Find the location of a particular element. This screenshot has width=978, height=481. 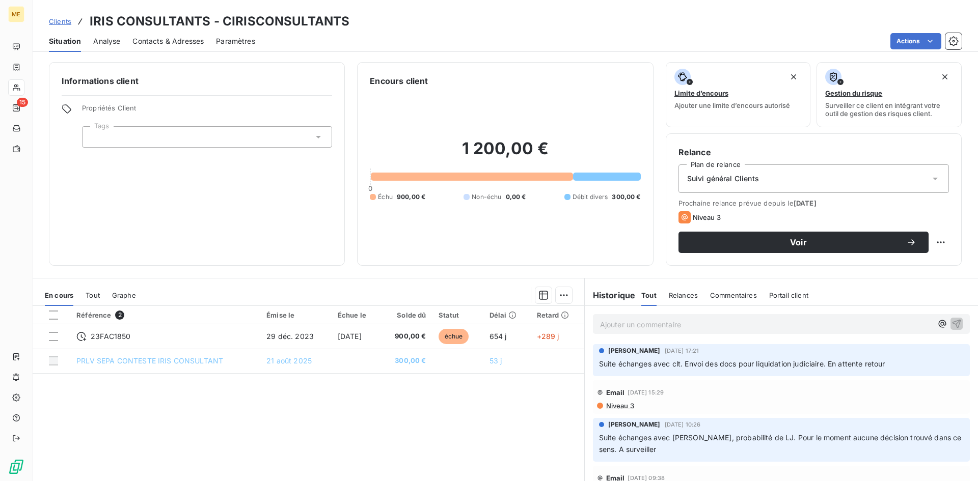

span: Voir is located at coordinates (798, 242).